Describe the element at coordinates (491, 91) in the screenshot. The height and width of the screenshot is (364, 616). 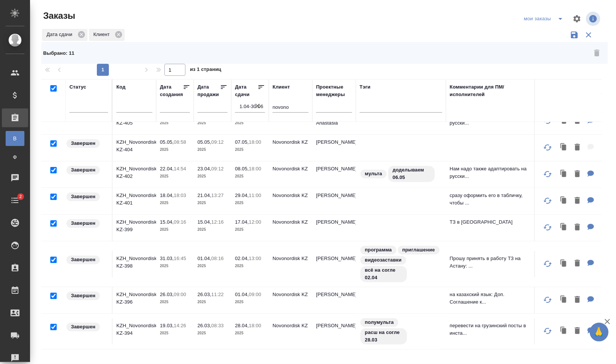
I see `div: Комментарии для ПМ/исполнителей` at that location.